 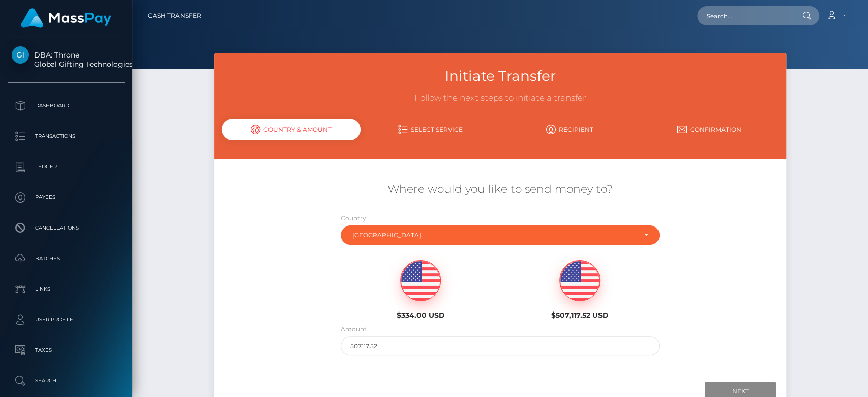 I want to click on p: Ledger, so click(x=66, y=167).